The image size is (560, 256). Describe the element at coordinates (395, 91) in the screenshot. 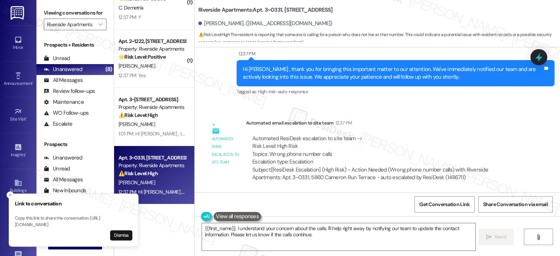

I see `div: Tagged as:` at that location.